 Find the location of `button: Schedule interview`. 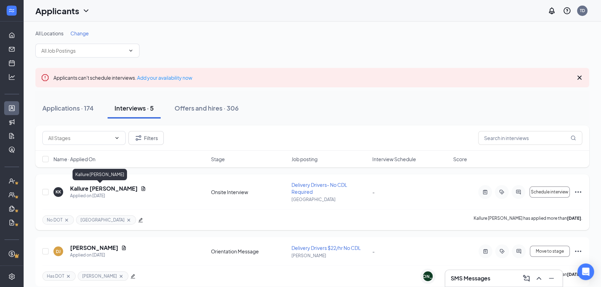

button: Schedule interview is located at coordinates (549, 192).